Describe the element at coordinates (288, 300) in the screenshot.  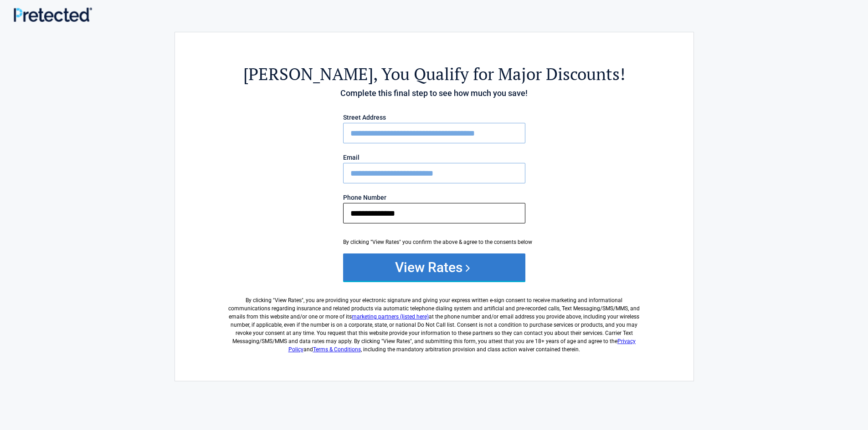
I see `span: View Rates` at that location.